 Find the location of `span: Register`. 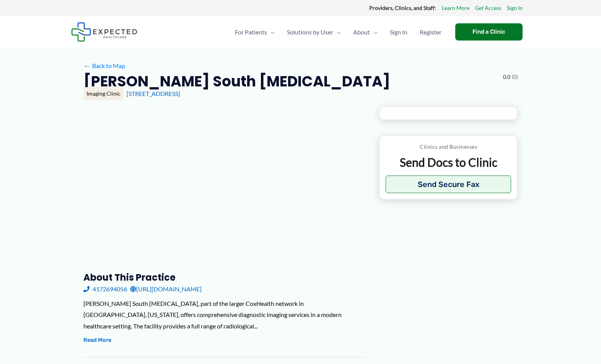

span: Register is located at coordinates (431, 32).